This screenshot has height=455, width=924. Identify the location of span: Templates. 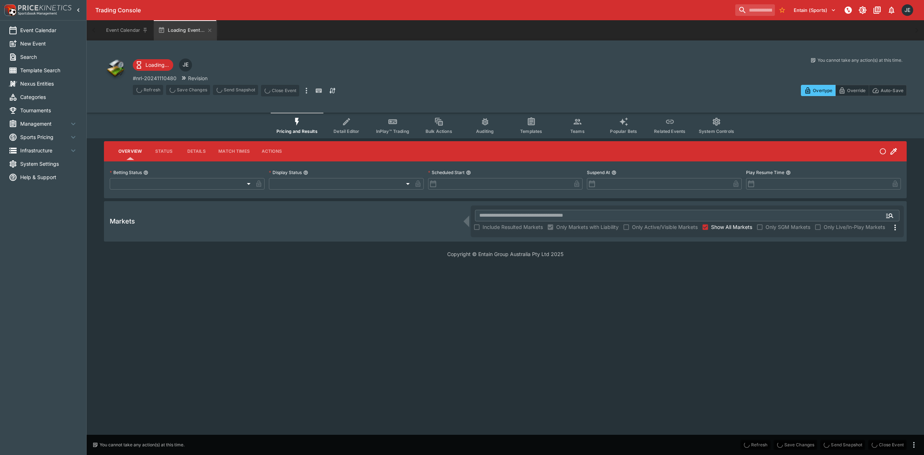
(531, 131).